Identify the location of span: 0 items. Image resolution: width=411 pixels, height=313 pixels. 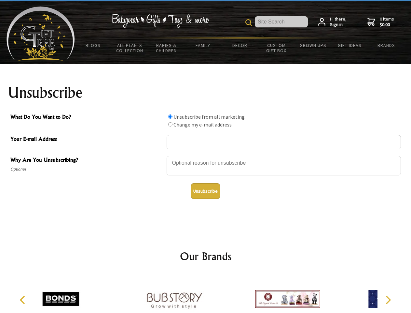
(387, 22).